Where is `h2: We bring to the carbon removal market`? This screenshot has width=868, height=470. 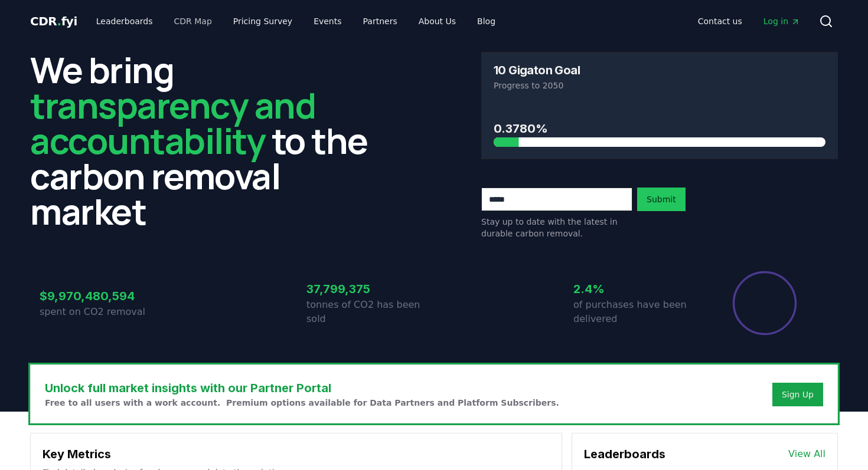
h2: We bring to the carbon removal market is located at coordinates (208, 140).